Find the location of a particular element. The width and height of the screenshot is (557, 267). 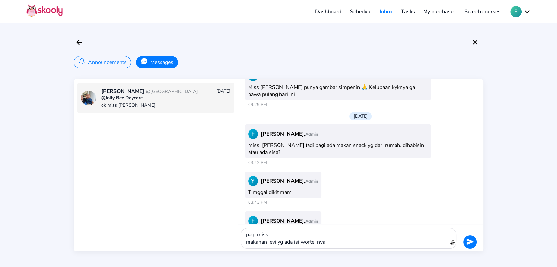

ion-icon: chatbubble ellipses is located at coordinates (144, 61).